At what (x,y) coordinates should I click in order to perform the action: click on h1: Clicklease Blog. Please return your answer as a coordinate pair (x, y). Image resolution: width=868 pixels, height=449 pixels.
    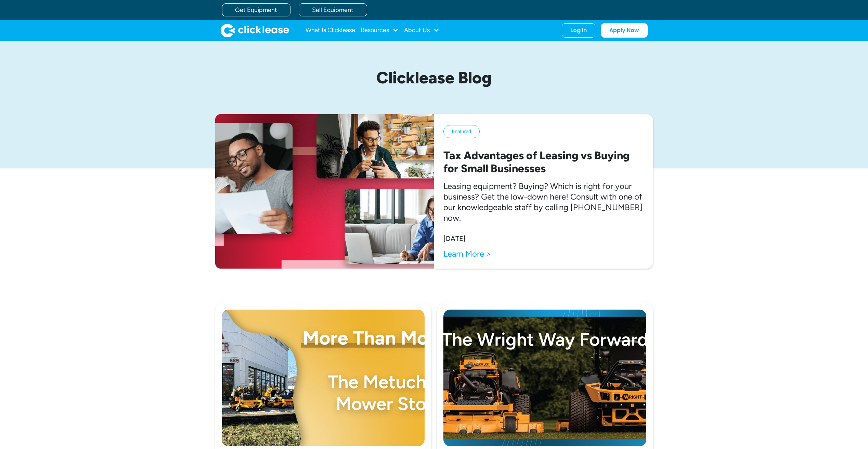
    Looking at the image, I should click on (434, 78).